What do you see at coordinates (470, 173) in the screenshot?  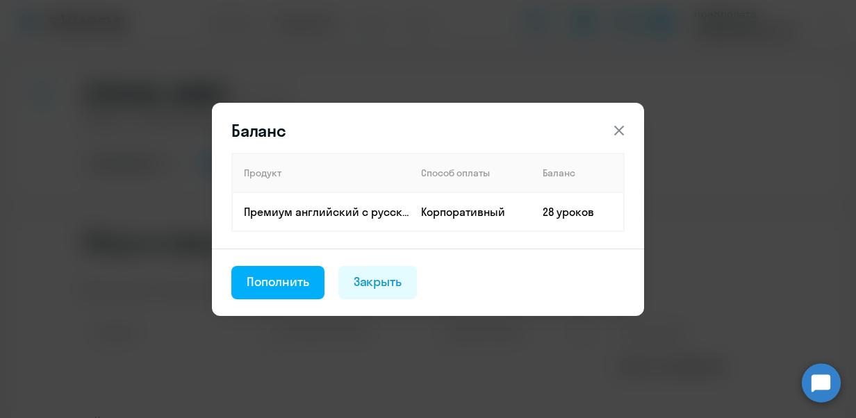 I see `th: Способ оплаты` at bounding box center [470, 173].